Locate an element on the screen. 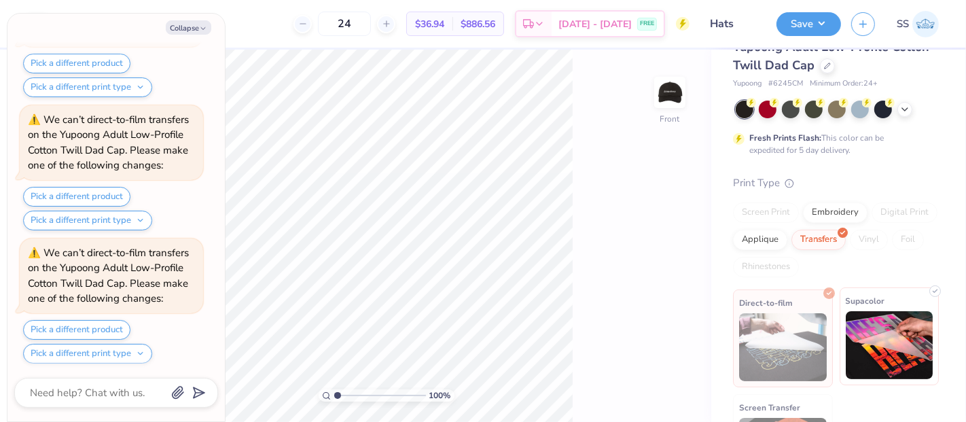 The width and height of the screenshot is (966, 422). span: # 6245CM is located at coordinates (785, 84).